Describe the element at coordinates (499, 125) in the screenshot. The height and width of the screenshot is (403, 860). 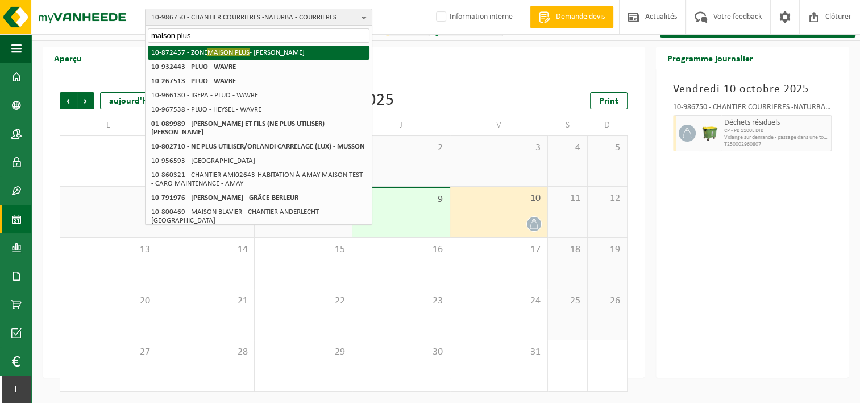
I see `td: V` at that location.